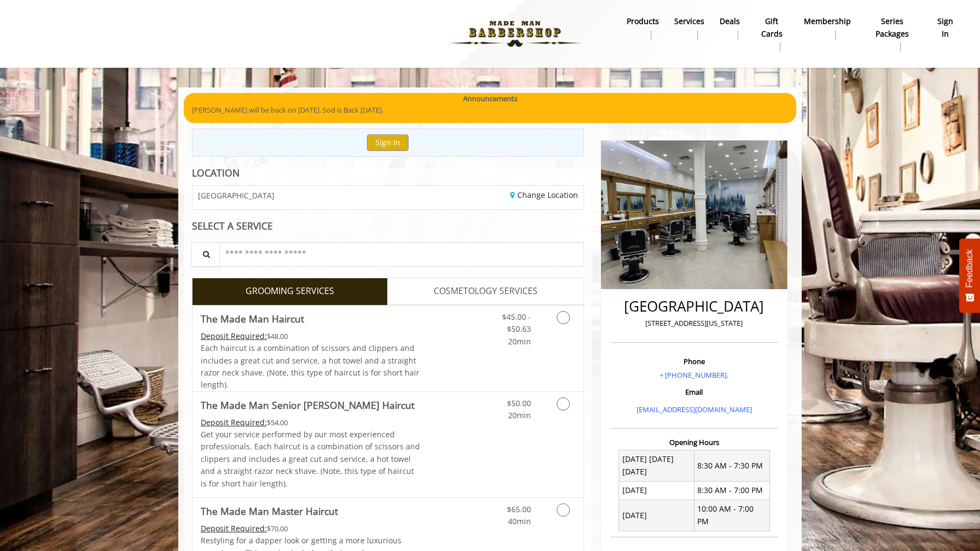 This screenshot has width=980, height=551. I want to click on b: Membership, so click(827, 21).